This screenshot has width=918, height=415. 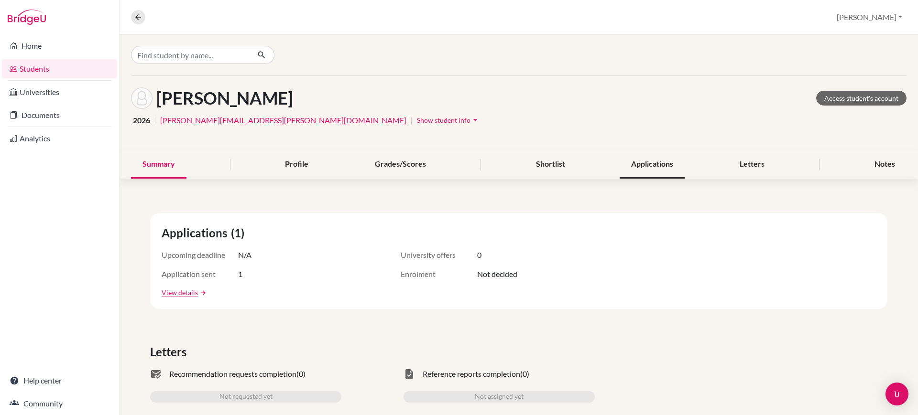 What do you see at coordinates (200, 255) in the screenshot?
I see `span: Upcoming deadline` at bounding box center [200, 255].